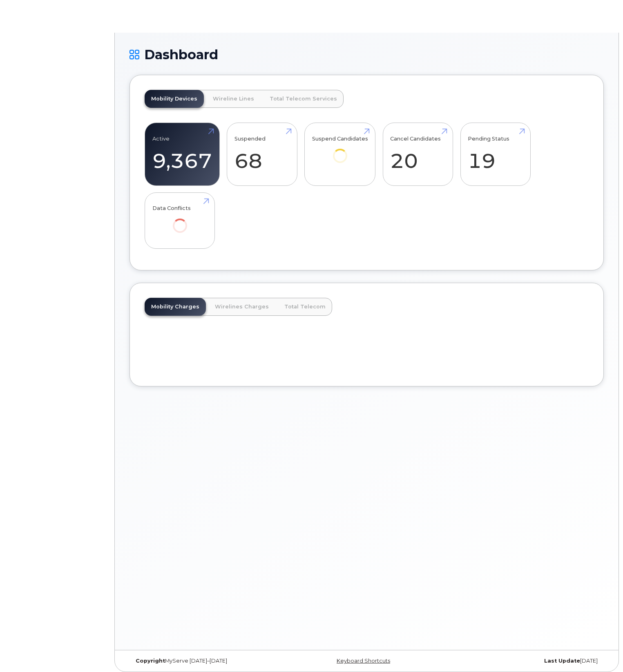 This screenshot has height=672, width=623. I want to click on a: Data Conflicts, so click(180, 221).